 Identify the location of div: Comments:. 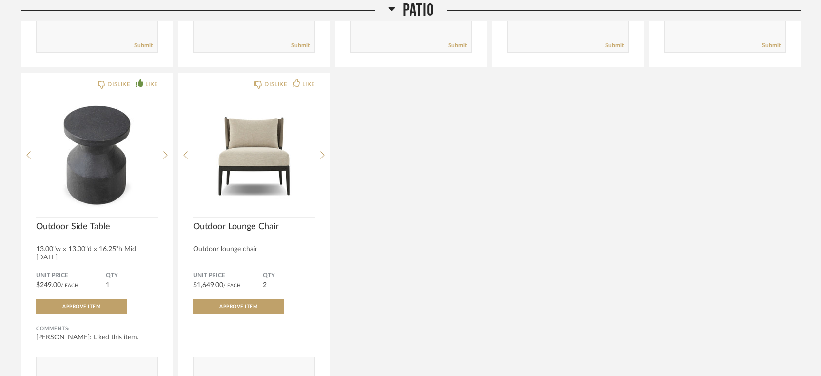
(97, 328).